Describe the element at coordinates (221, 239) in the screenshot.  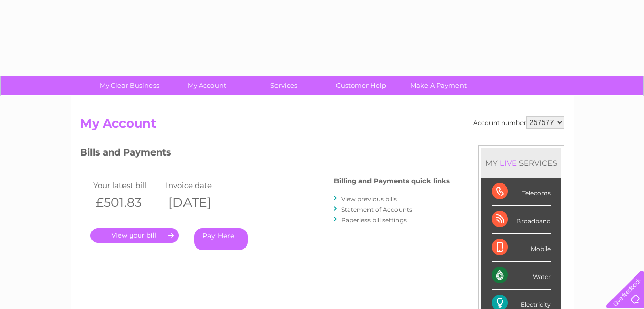
I see `a: Pay Here` at that location.